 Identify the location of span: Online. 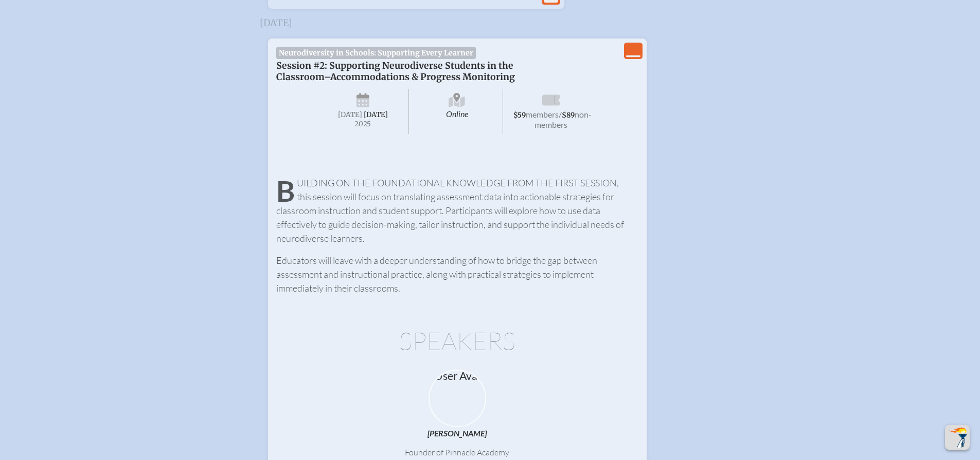
(457, 112).